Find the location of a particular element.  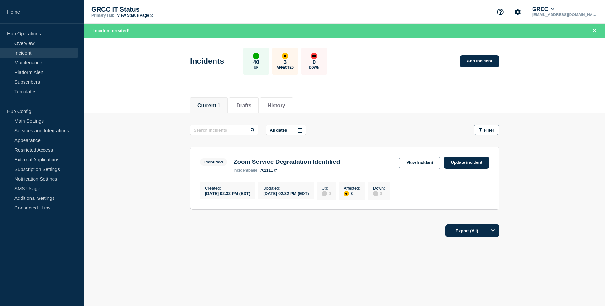

p: 3 is located at coordinates (285, 62).